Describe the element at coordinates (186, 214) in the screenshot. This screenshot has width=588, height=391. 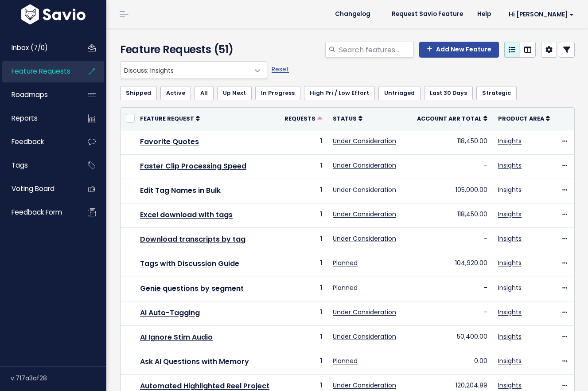
I see `a: Excel download with tags` at that location.